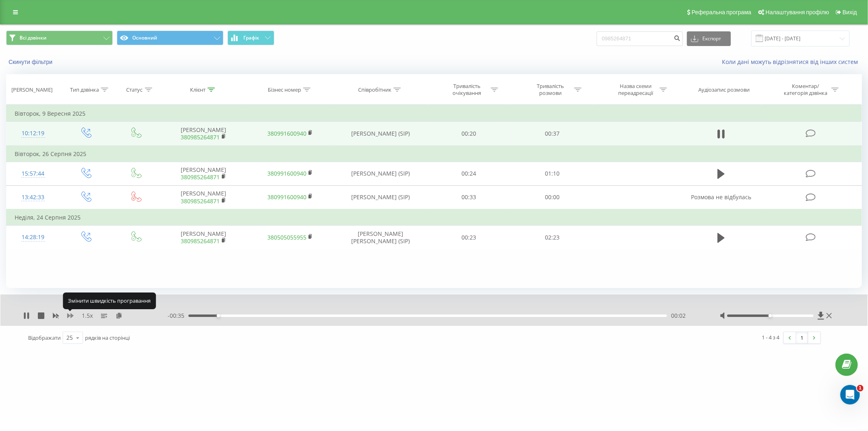  I want to click on a: 380505055955, so click(287, 237).